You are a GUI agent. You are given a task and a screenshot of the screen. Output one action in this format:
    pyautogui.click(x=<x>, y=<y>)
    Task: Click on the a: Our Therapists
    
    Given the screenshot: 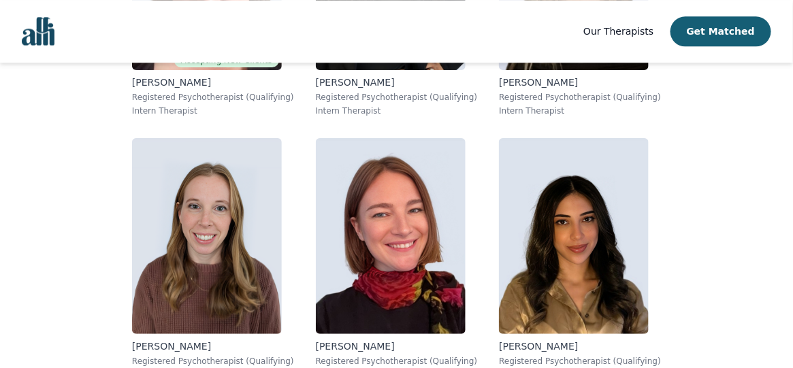 What is the action you would take?
    pyautogui.click(x=618, y=31)
    